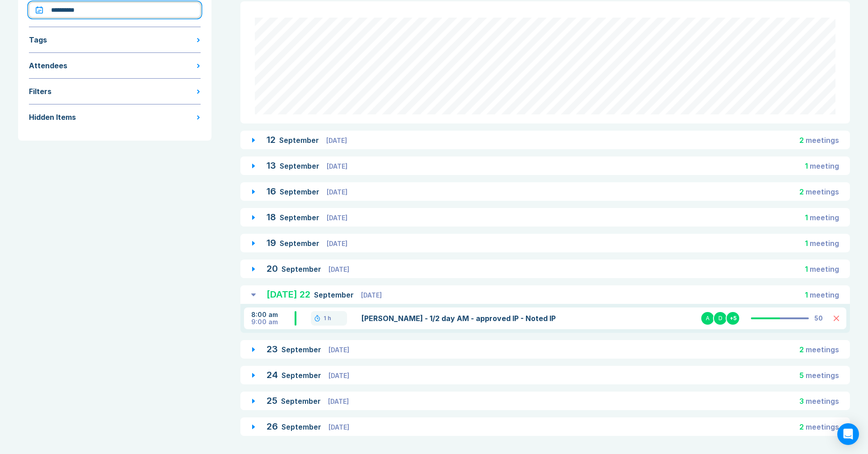 This screenshot has height=454, width=868. Describe the element at coordinates (802, 375) in the screenshot. I see `span: 5` at that location.